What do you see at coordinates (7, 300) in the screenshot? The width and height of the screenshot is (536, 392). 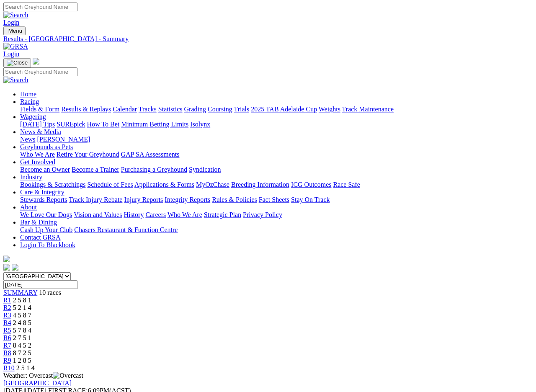 I see `span: R1` at bounding box center [7, 300].